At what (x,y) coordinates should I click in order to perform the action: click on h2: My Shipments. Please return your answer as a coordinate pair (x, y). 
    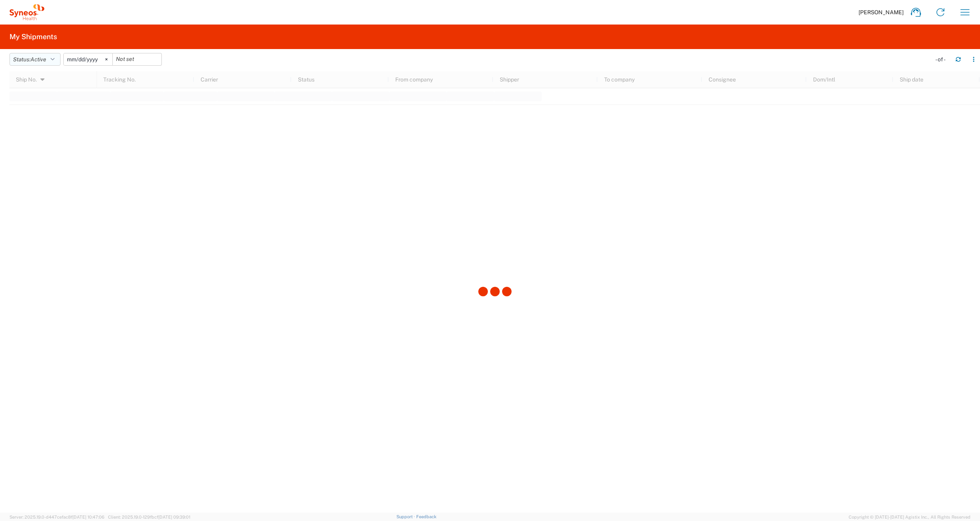
    Looking at the image, I should click on (33, 37).